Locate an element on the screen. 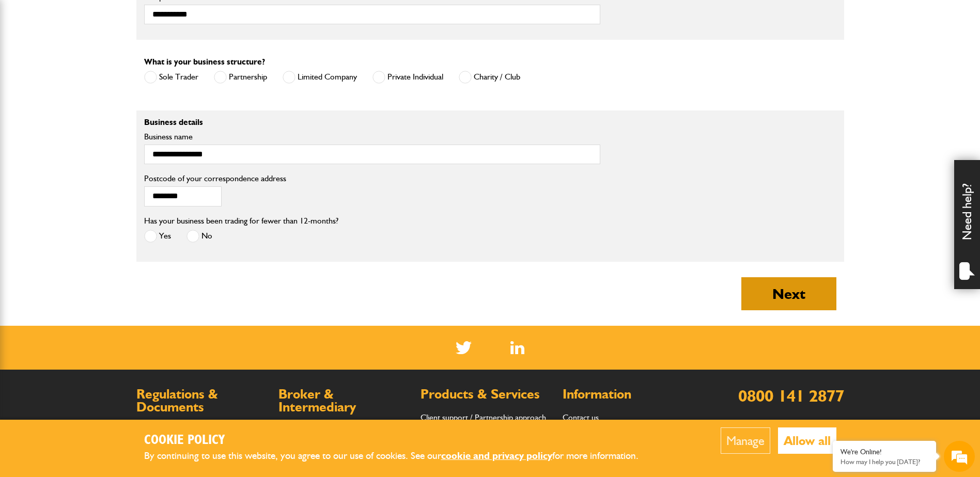  p: How may I help you today? is located at coordinates (884, 462).